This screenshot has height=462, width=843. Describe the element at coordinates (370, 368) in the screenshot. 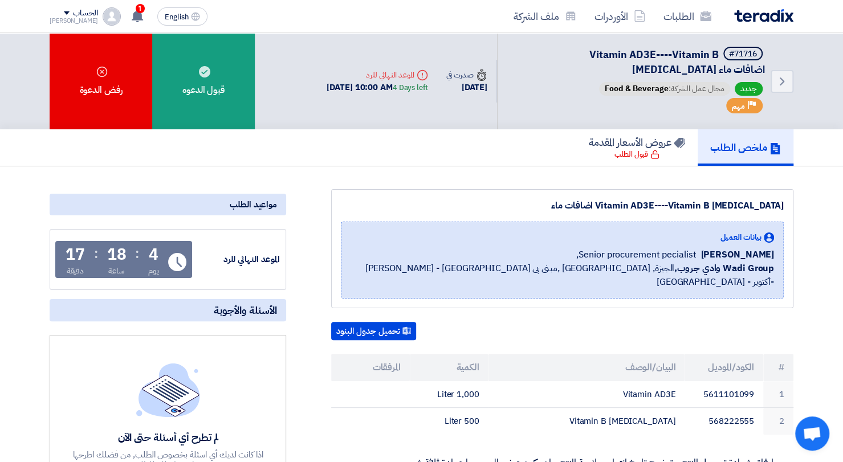

I see `th: المرفقات` at that location.